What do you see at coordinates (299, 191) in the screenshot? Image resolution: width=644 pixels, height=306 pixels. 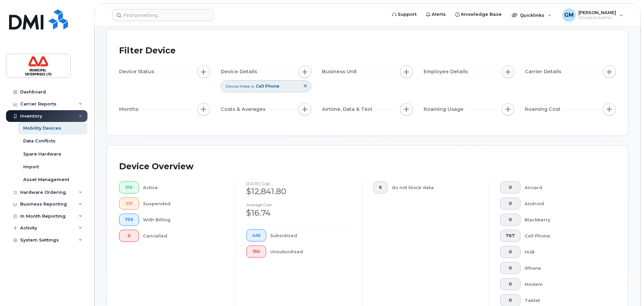 I see `div: $12,841.80` at bounding box center [299, 191].